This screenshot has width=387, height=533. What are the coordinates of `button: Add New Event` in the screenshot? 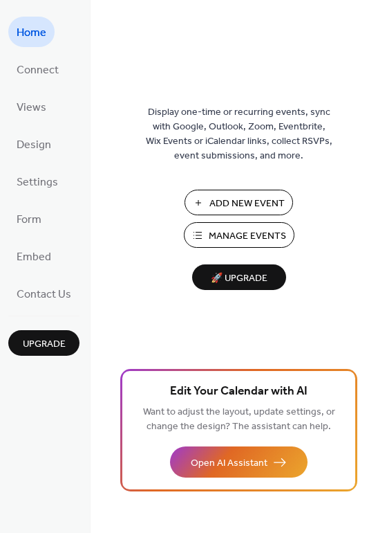 It's located at (239, 202).